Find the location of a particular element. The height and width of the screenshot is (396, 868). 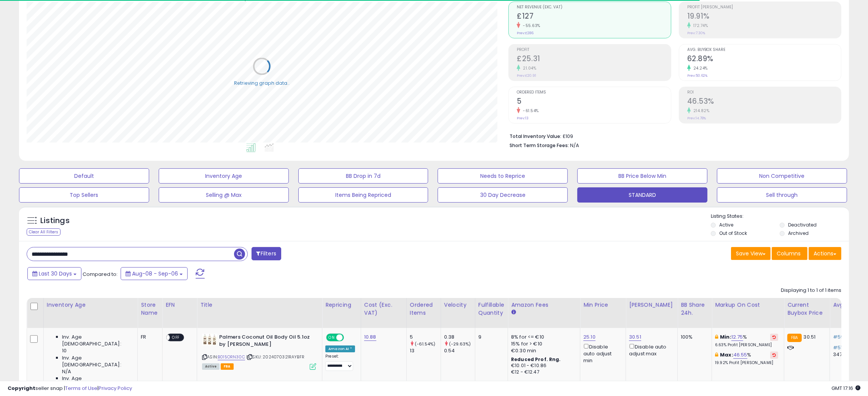

button: Last 30 Days is located at coordinates (54, 274).